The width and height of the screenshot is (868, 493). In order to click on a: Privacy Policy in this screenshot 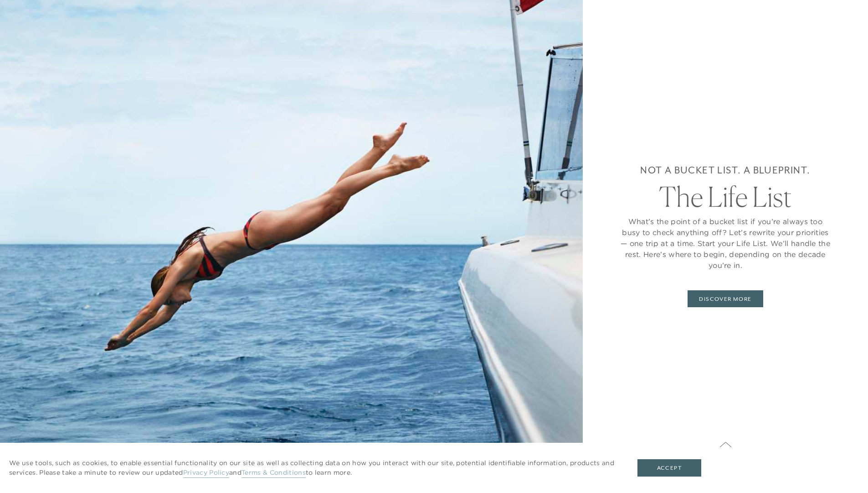, I will do `click(206, 473)`.